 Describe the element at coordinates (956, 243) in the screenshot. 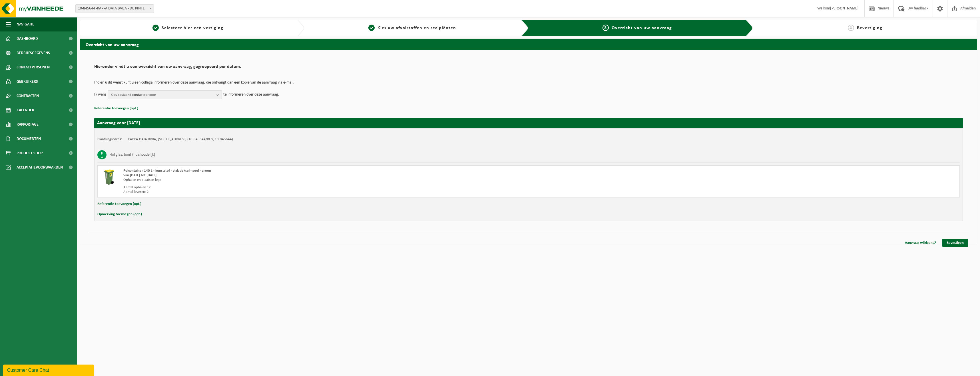

I see `a: Bevestigen` at that location.